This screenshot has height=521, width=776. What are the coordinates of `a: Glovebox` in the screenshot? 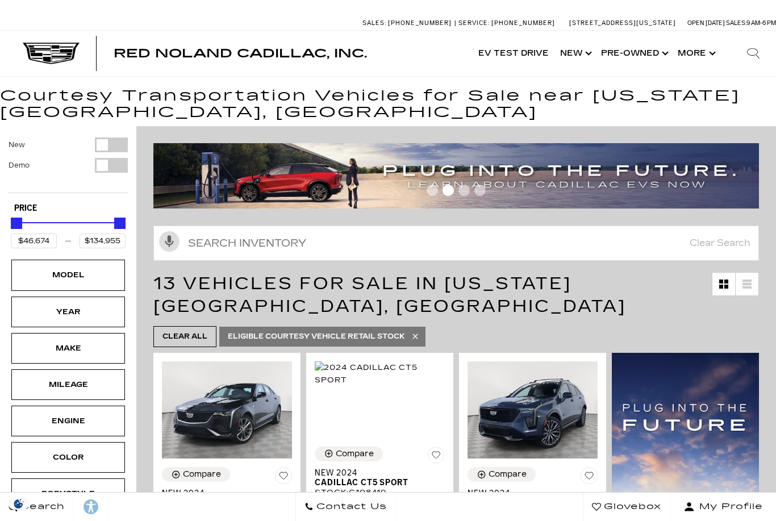 It's located at (627, 507).